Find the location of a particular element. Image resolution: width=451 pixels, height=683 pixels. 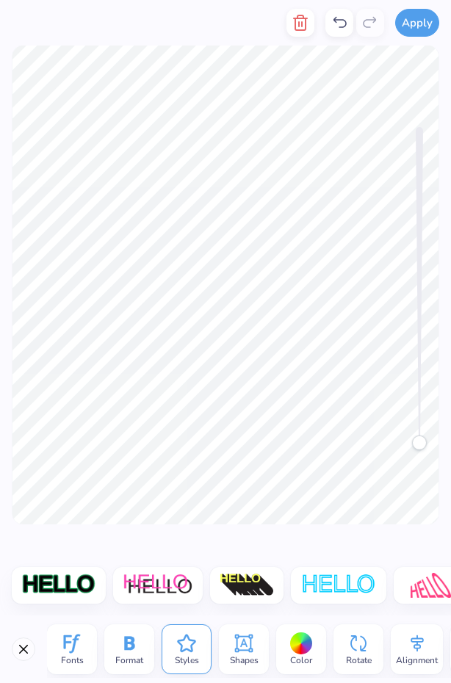

img: Shadow is located at coordinates (158, 586).